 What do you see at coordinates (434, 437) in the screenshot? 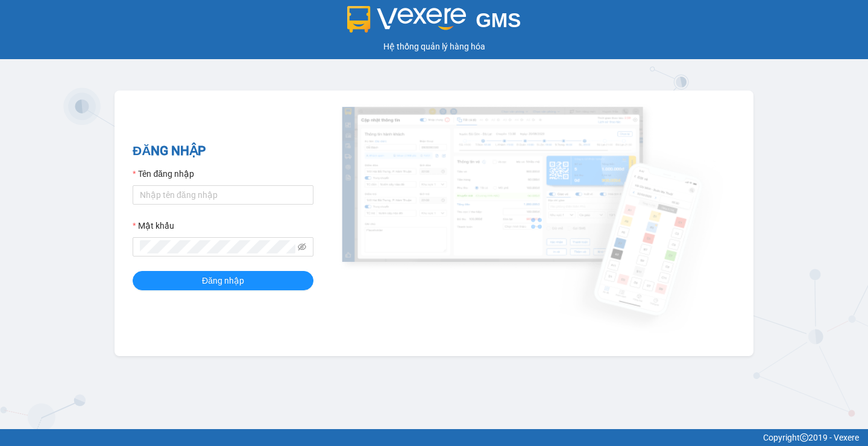
I see `div: Copyright 2019 - Vexere` at bounding box center [434, 437].